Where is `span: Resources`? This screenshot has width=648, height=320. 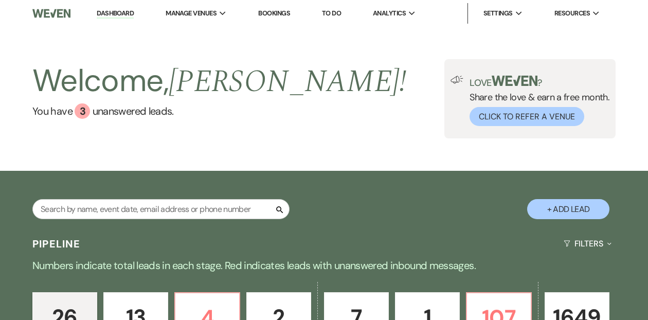
span: Resources is located at coordinates (572, 13).